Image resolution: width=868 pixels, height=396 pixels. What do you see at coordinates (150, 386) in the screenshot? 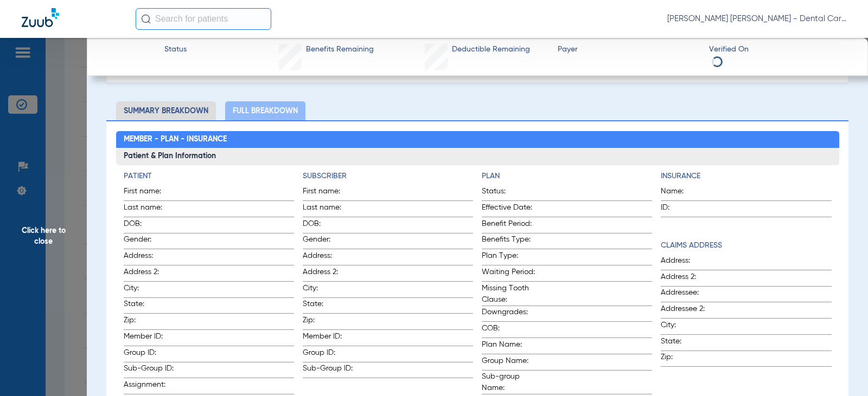
I see `span: Assignment:` at bounding box center [150, 386].